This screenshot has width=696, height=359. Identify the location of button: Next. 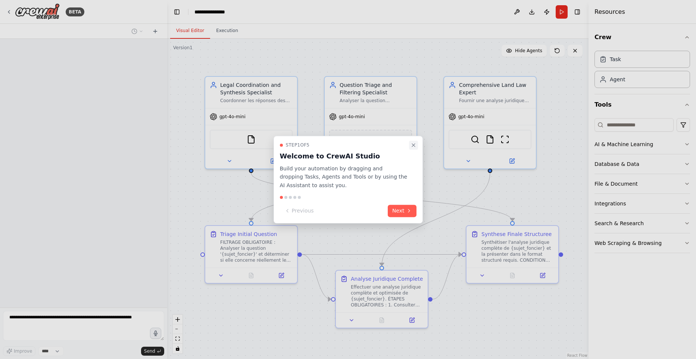
(402, 211).